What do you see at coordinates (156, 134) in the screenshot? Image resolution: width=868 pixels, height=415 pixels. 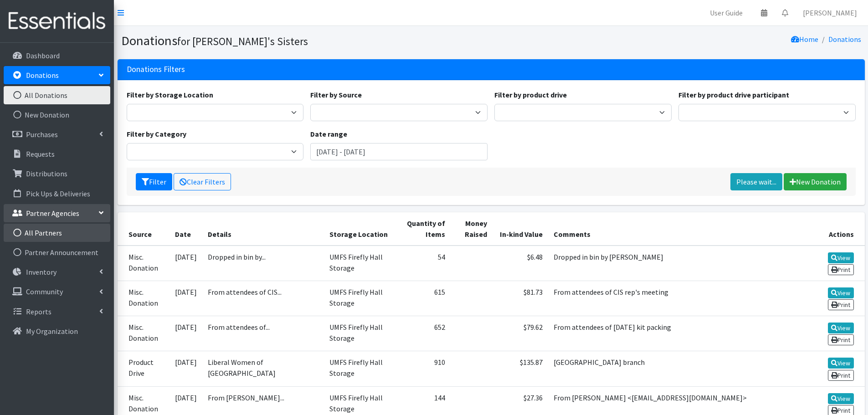 I see `label: Filter by Category` at bounding box center [156, 134].